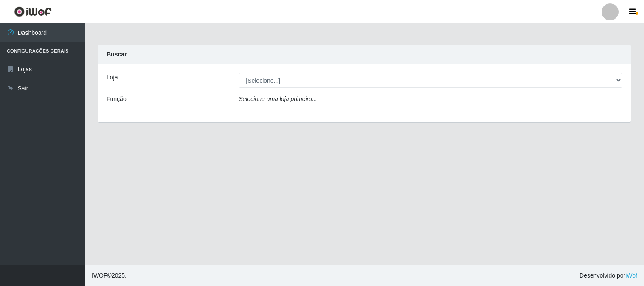  Describe the element at coordinates (609, 275) in the screenshot. I see `span: Desenvolvido por` at that location.